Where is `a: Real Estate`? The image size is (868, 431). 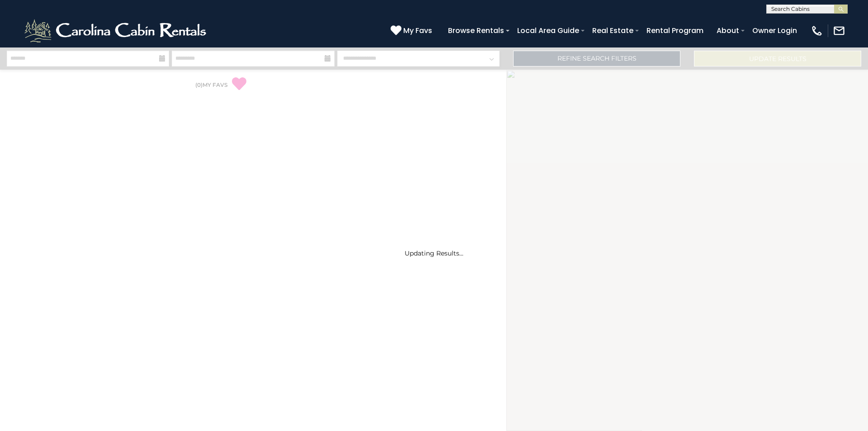
a: Real Estate is located at coordinates (612, 30).